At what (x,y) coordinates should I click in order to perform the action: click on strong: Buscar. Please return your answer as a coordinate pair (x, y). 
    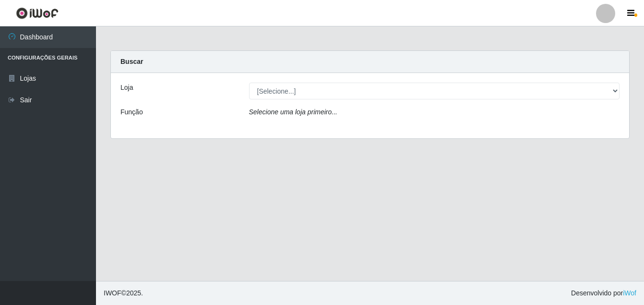
    Looking at the image, I should click on (132, 61).